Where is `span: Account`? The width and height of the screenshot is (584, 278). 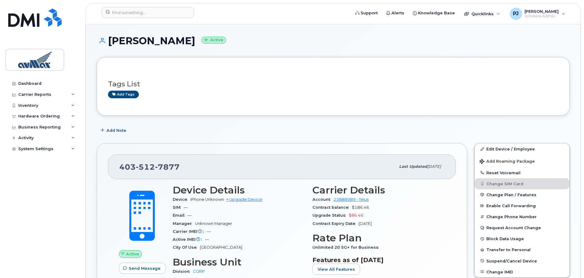
span: Account is located at coordinates (323, 199).